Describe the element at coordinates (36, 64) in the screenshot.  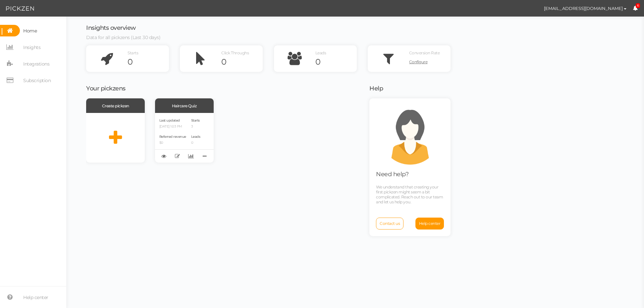
I see `span: Integrations` at that location.